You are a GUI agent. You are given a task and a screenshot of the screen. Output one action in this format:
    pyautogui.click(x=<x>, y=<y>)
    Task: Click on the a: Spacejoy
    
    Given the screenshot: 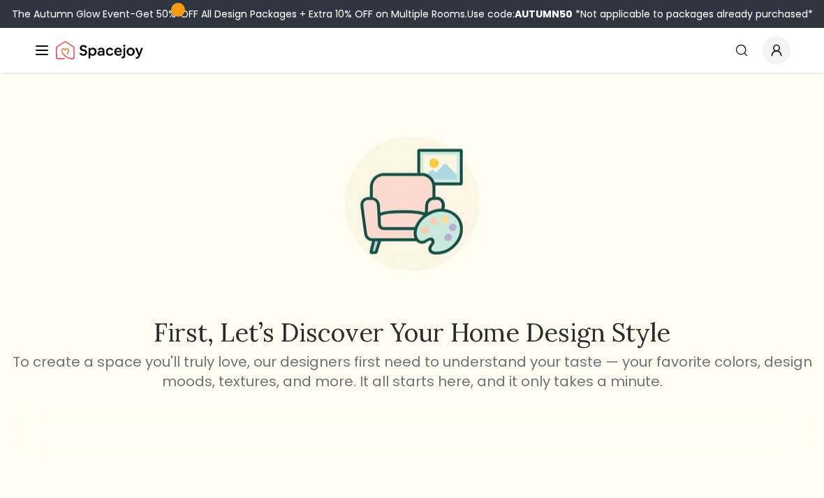 What is the action you would take?
    pyautogui.click(x=99, y=50)
    